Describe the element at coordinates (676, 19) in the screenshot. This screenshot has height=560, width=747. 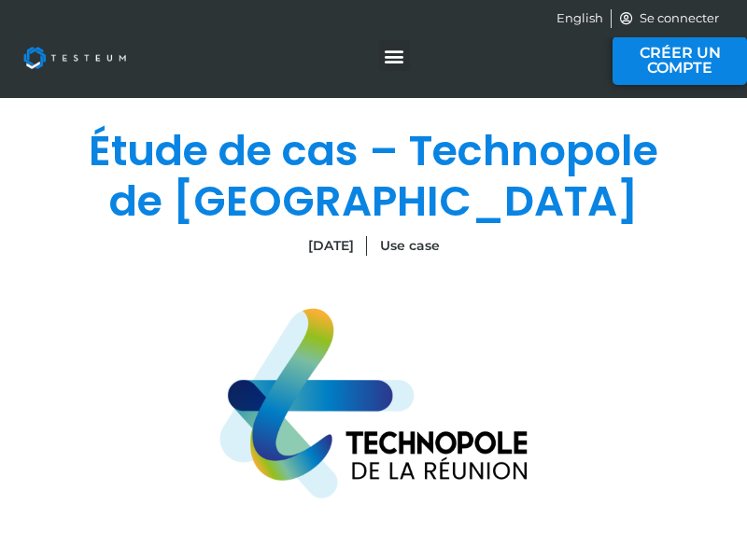
I see `span: Se connecter` at that location.